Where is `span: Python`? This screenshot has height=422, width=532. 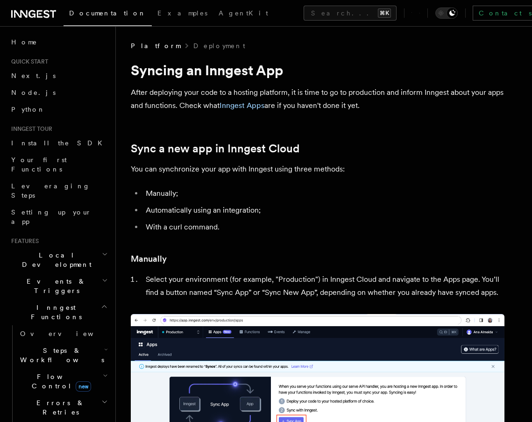
span: Python is located at coordinates (28, 109).